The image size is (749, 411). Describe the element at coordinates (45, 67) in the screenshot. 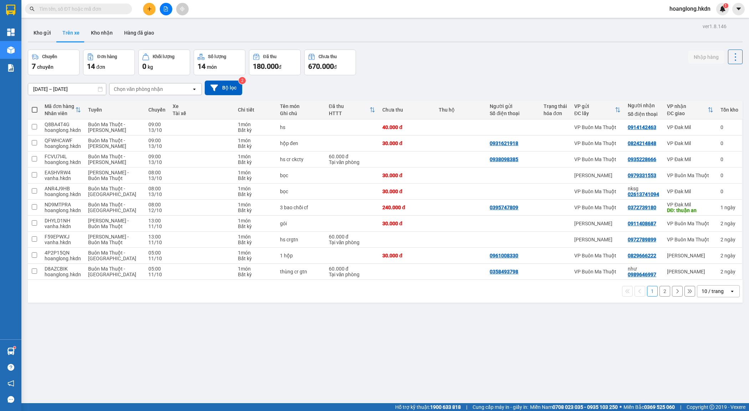

I see `span: chuyến` at that location.